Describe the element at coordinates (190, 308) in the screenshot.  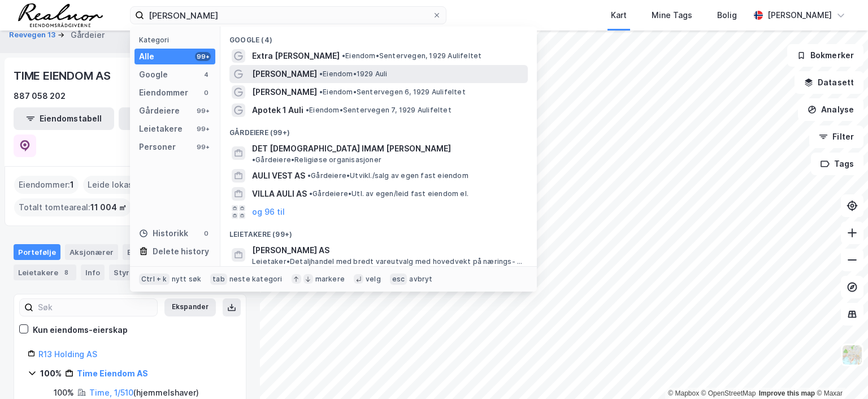
I see `button: Ekspander` at that location.